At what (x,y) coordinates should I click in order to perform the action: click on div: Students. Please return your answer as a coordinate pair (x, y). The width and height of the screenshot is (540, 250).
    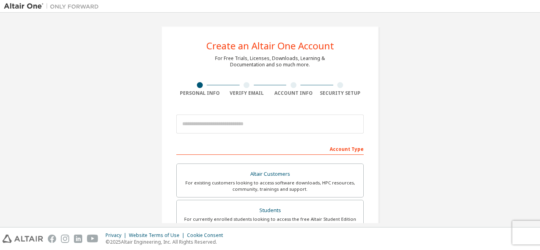
    Looking at the image, I should click on (270, 211).